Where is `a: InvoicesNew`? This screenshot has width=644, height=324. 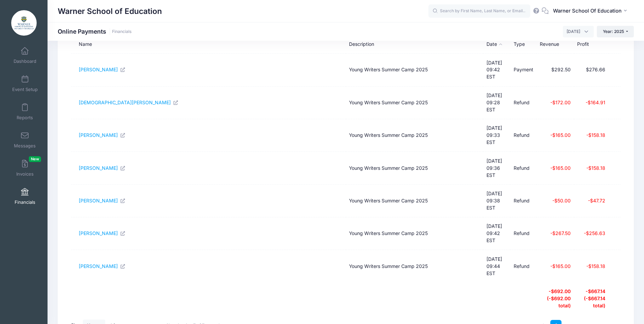
a: InvoicesNew is located at coordinates (24, 169).